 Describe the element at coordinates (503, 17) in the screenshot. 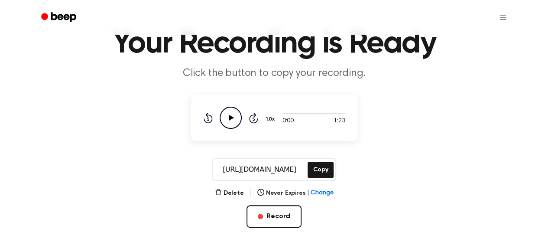

I see `button: Open menu` at that location.